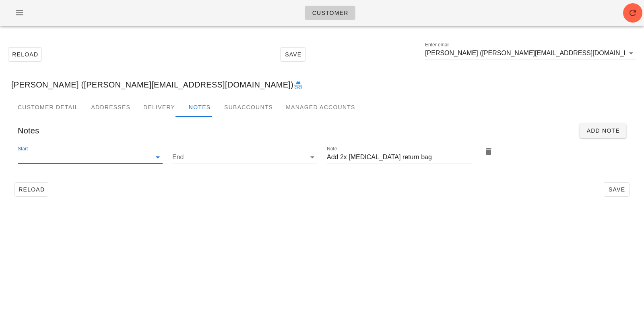 The image size is (644, 310). Describe the element at coordinates (604, 131) in the screenshot. I see `span: Add Note` at that location.